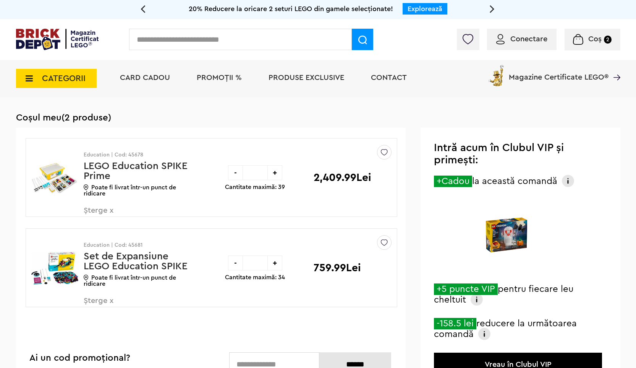 The width and height of the screenshot is (636, 368). What do you see at coordinates (529, 39) in the screenshot?
I see `span: Conectare` at bounding box center [529, 39].